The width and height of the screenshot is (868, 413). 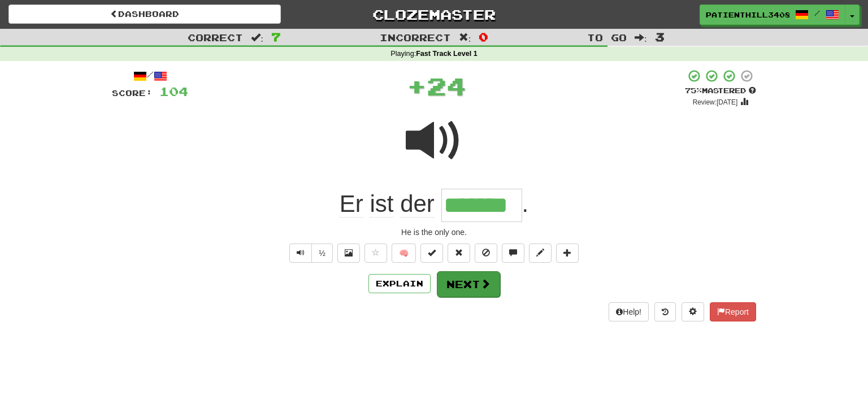 I want to click on button: Report, so click(x=733, y=312).